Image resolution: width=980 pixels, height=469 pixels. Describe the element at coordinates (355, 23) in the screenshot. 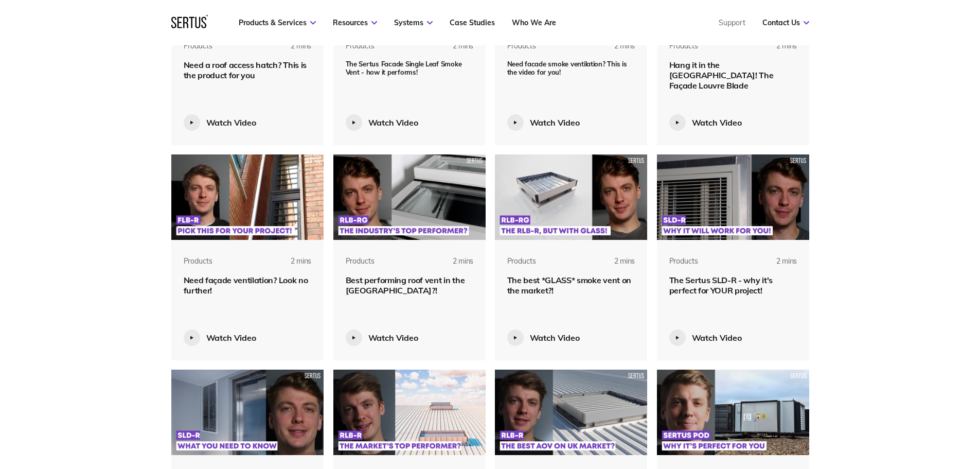

I see `a: Resources` at that location.